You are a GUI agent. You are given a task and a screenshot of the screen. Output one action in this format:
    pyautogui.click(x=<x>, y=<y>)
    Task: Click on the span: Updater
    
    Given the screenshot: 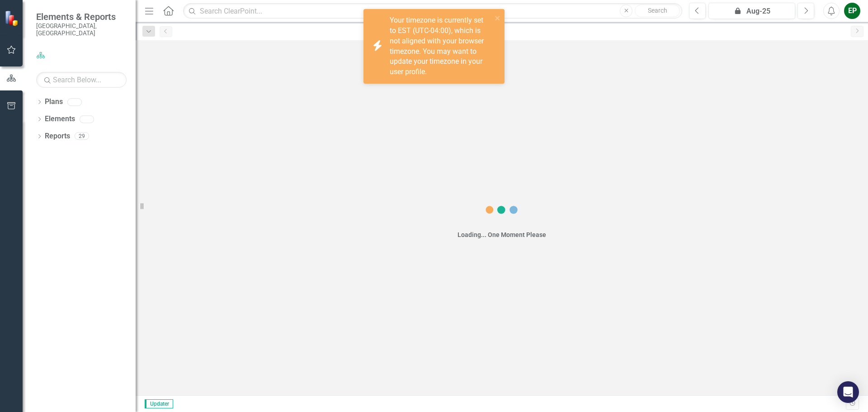 What is the action you would take?
    pyautogui.click(x=159, y=404)
    